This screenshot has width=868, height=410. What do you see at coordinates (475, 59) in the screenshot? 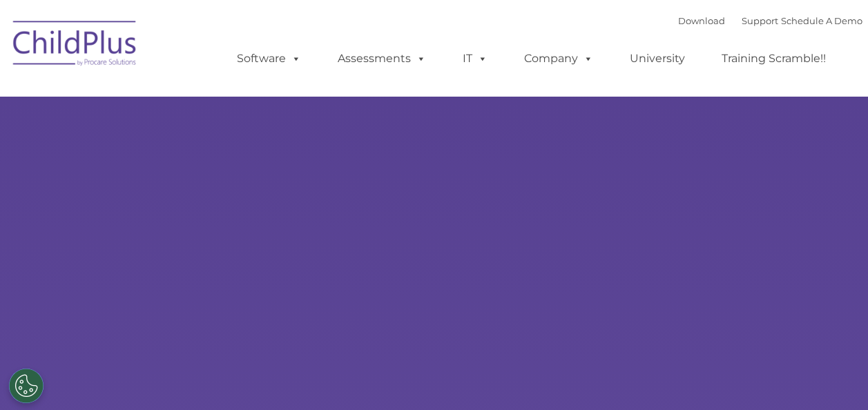
I see `a: IT` at bounding box center [475, 59].